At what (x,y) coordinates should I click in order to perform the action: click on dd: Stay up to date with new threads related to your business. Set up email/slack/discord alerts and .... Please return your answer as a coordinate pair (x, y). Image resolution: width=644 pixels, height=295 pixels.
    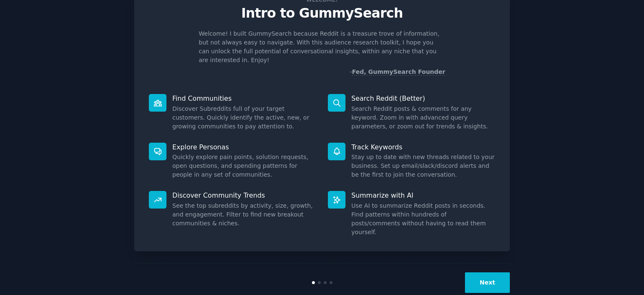
    Looking at the image, I should click on (423, 166).